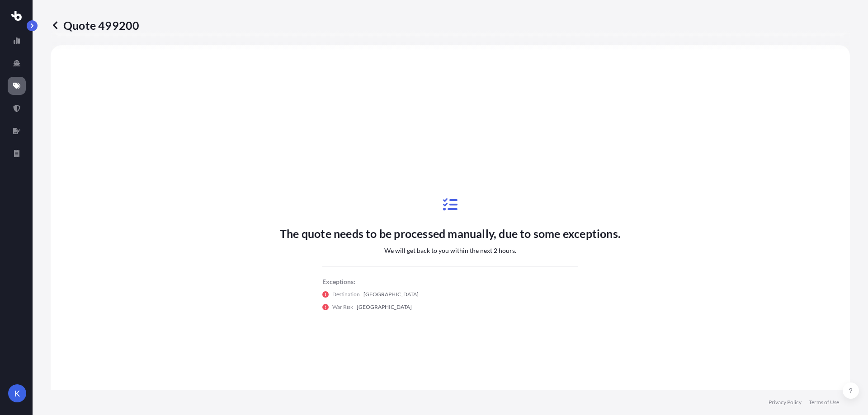  Describe the element at coordinates (824, 402) in the screenshot. I see `a: Terms of Use` at that location.